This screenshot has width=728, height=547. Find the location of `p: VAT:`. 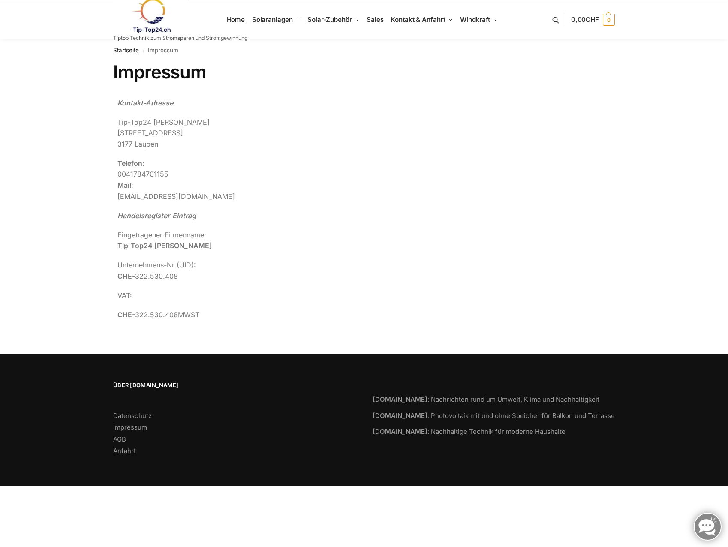

p: VAT: is located at coordinates (304, 296).